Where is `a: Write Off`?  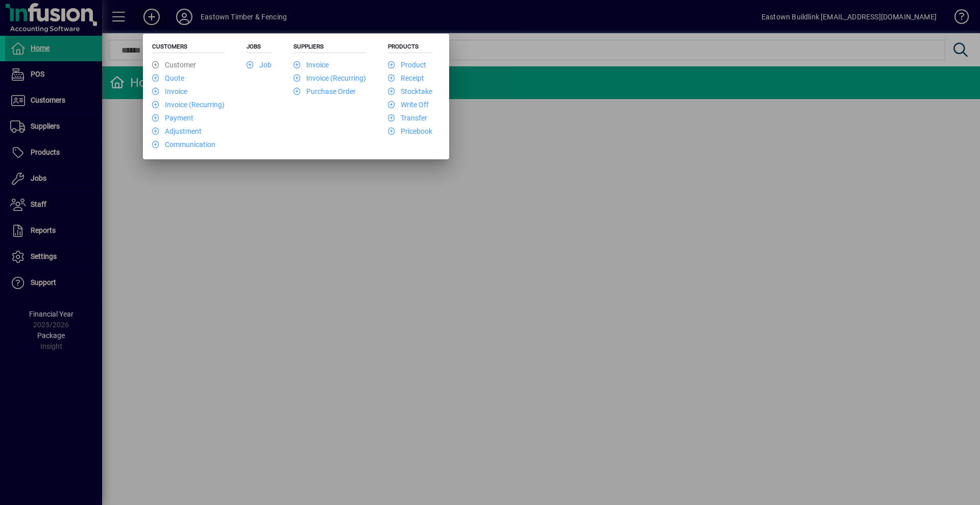 a: Write Off is located at coordinates (408, 104).